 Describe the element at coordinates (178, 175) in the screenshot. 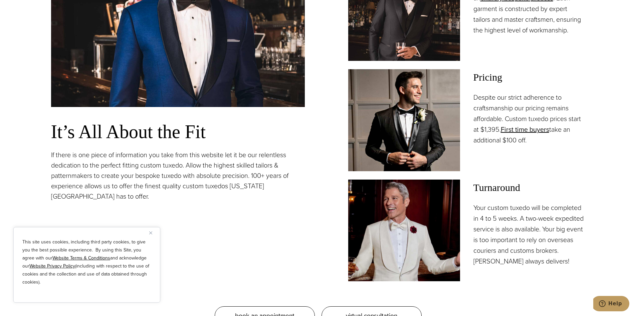

I see `p: If there is one piece of information you take from this website let it be our relentless dedicati...` at that location.